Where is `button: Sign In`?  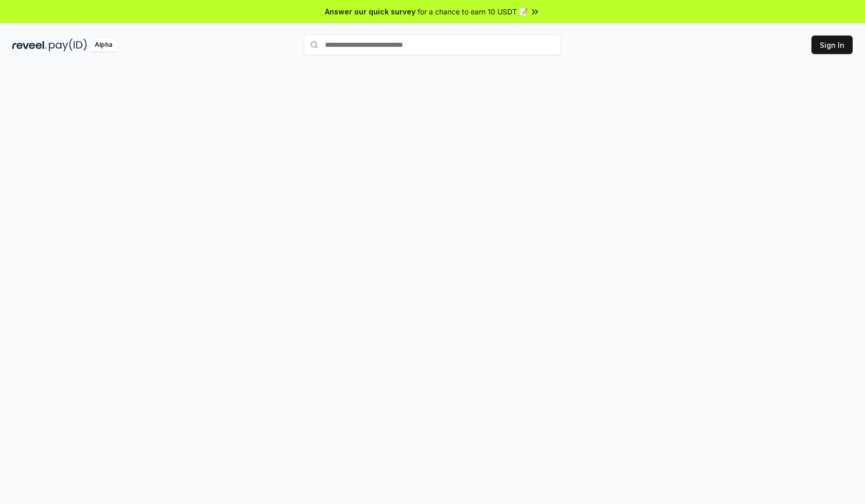
button: Sign In is located at coordinates (832, 45).